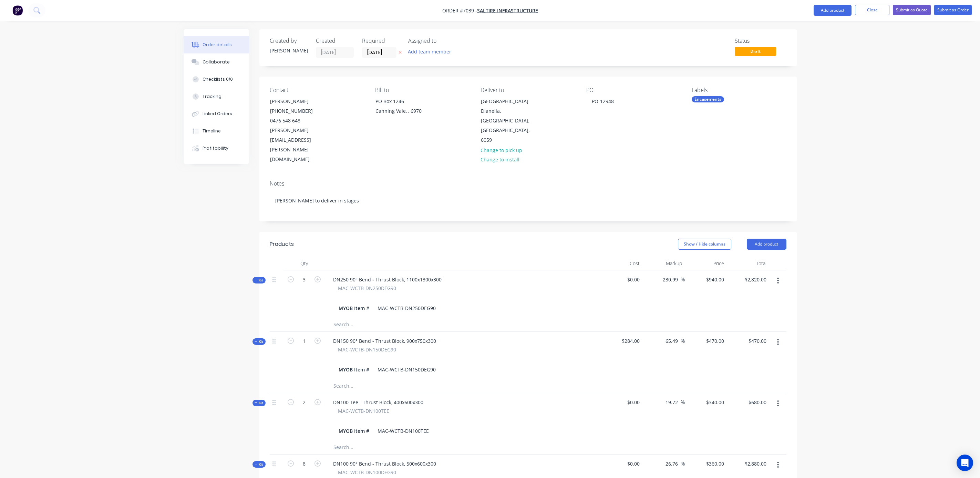  I want to click on div: DN150 90° Bend - Thrust Block, 900x750x300, so click(385, 340).